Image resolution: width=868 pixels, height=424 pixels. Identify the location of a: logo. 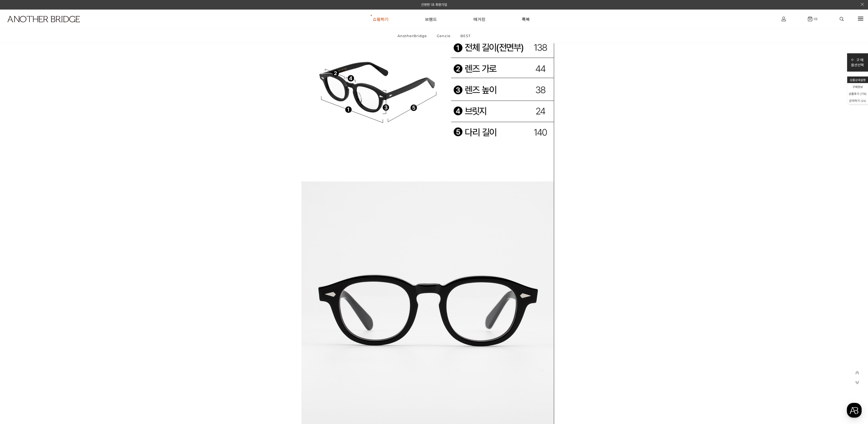
(67, 25).